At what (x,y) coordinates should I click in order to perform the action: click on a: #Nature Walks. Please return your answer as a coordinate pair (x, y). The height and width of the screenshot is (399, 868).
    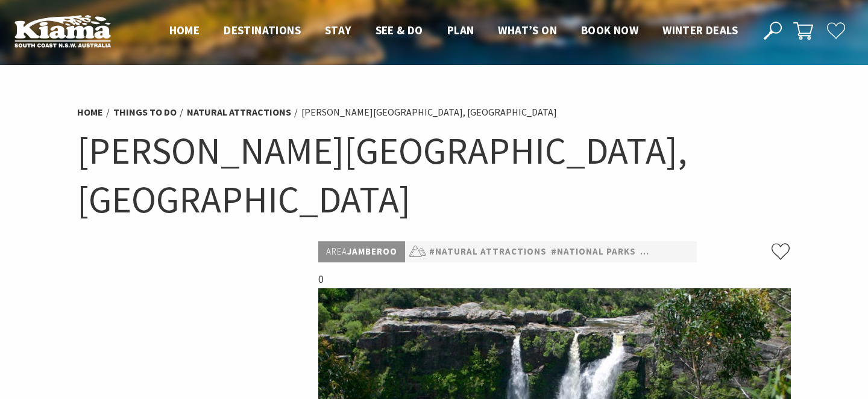
    Looking at the image, I should click on (678, 252).